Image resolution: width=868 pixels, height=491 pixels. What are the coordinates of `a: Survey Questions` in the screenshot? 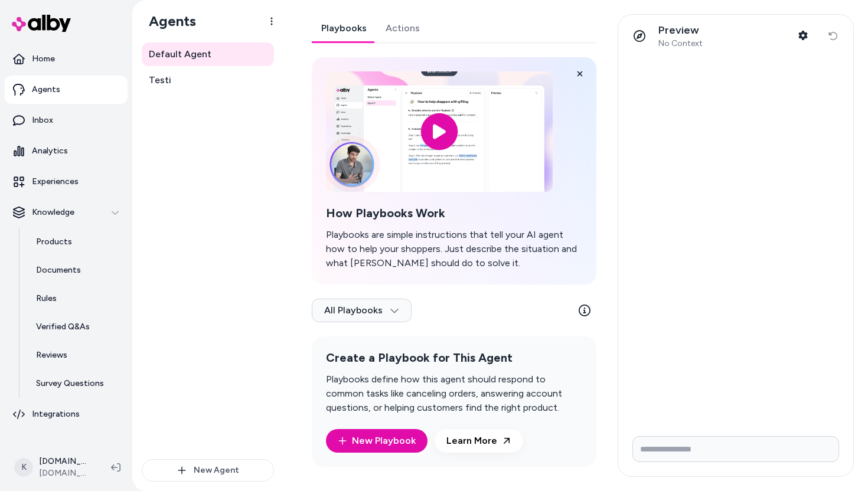 It's located at (76, 384).